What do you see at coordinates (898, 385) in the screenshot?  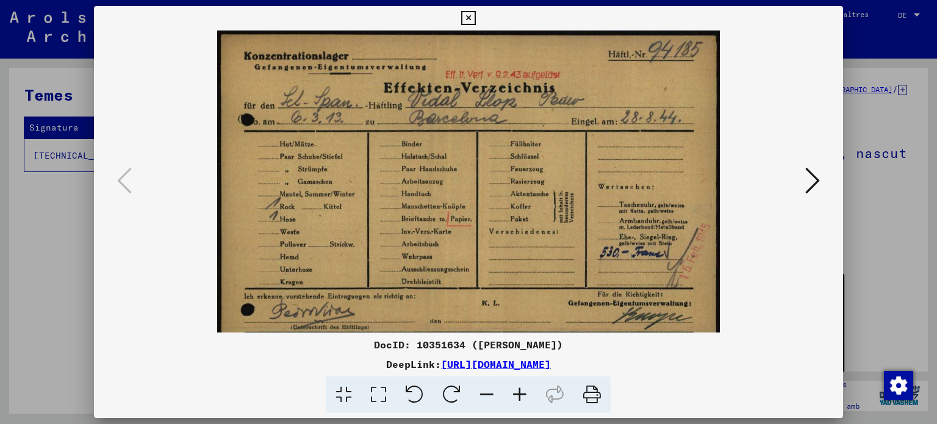 I see `div: Canviar el consentiment` at bounding box center [898, 385].